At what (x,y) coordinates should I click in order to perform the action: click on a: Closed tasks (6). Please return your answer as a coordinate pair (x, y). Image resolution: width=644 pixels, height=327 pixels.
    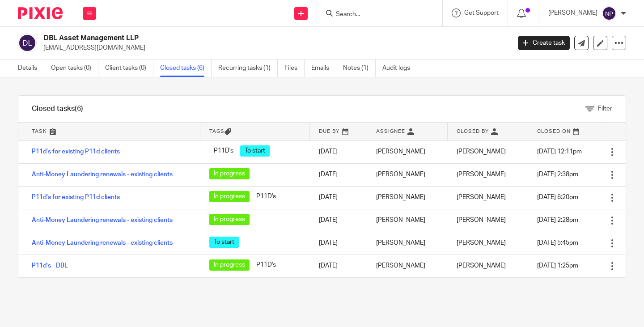
    Looking at the image, I should click on (185, 68).